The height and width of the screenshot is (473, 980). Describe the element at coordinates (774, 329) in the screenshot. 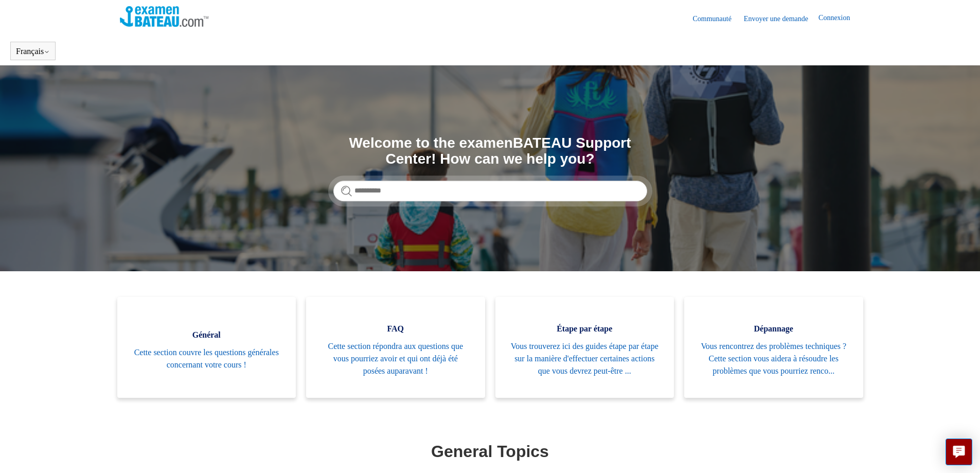

I see `span: Dépannage` at that location.